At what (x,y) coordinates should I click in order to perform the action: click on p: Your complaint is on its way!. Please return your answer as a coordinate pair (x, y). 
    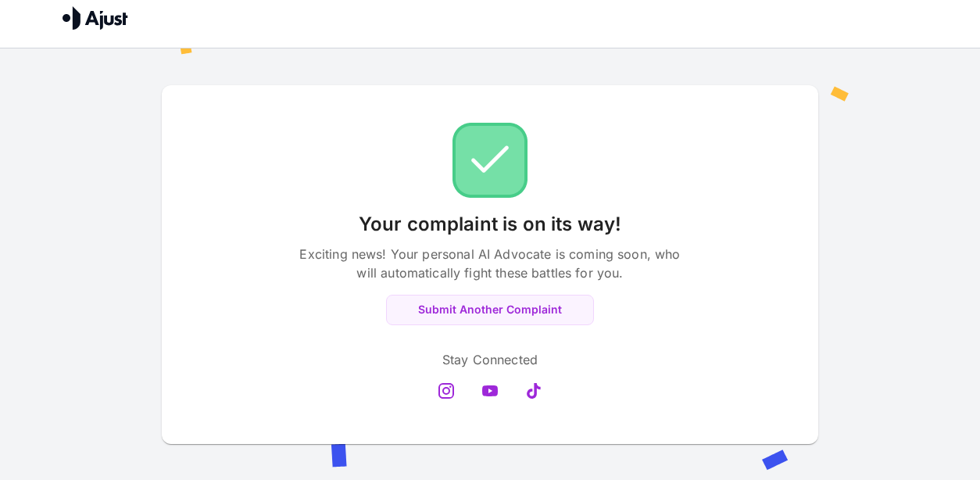
    Looking at the image, I should click on (490, 224).